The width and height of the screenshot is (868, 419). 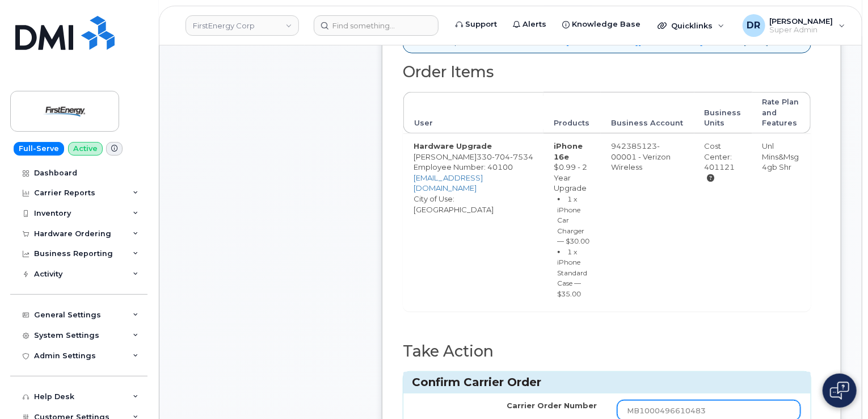 I want to click on small: 1 x iPhone Standard Case — $35.00, so click(x=573, y=273).